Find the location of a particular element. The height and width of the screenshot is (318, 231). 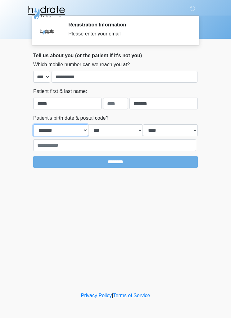

label: Which mobile number can we reach you at? is located at coordinates (81, 65).